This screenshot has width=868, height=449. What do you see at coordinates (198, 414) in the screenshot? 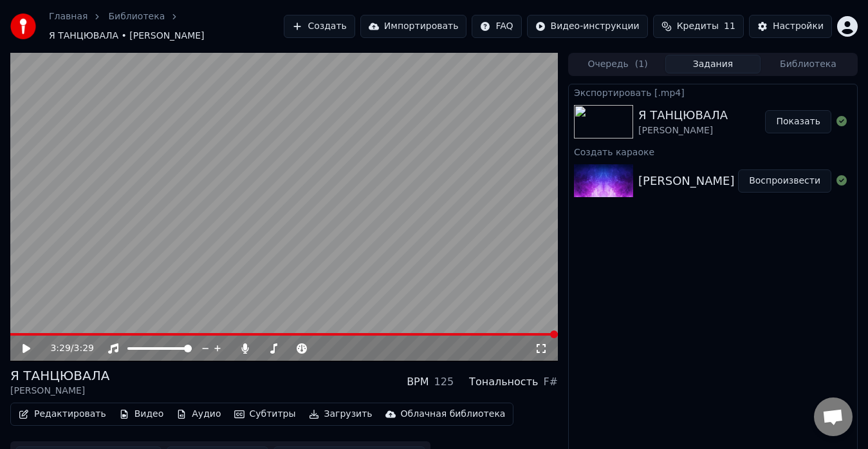
I see `button: Аудио` at bounding box center [198, 414].